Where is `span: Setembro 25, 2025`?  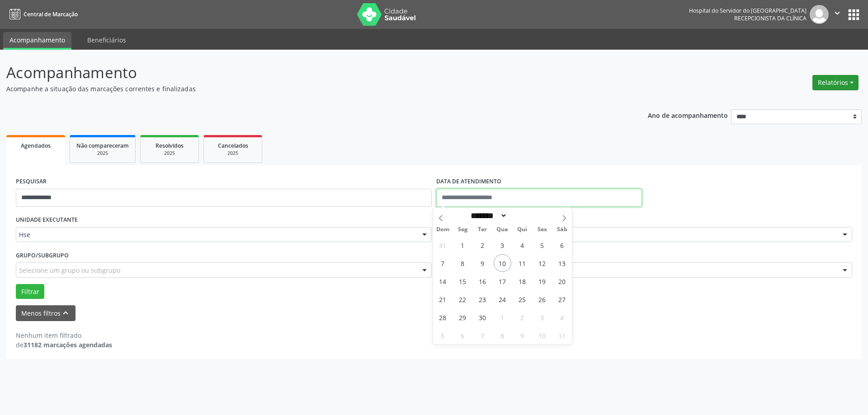 span: Setembro 25, 2025 is located at coordinates (522, 299).